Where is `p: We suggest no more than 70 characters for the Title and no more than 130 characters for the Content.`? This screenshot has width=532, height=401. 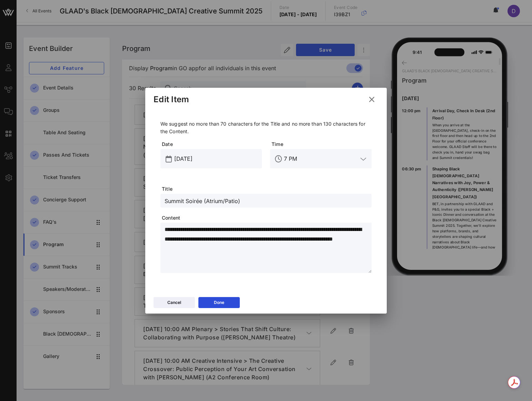 p: We suggest no more than 70 characters for the Title and no more than 130 characters for the Content. is located at coordinates (266, 128).